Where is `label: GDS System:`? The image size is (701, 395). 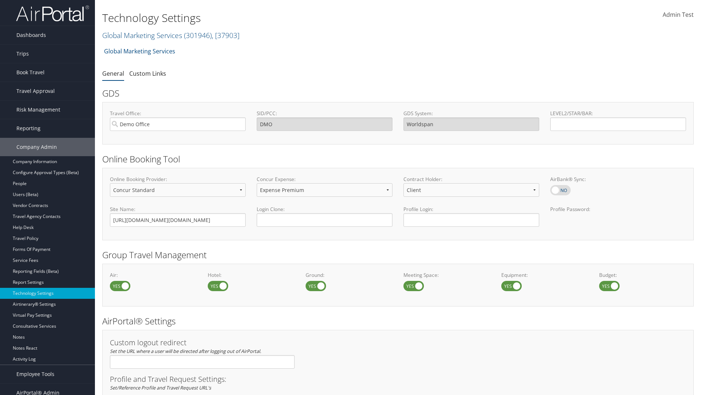 label: GDS System: is located at coordinates (472, 113).